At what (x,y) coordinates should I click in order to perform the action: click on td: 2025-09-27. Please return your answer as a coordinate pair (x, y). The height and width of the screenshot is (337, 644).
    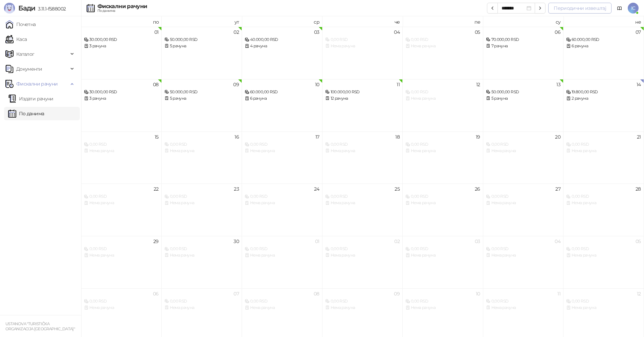
    Looking at the image, I should click on (524, 210).